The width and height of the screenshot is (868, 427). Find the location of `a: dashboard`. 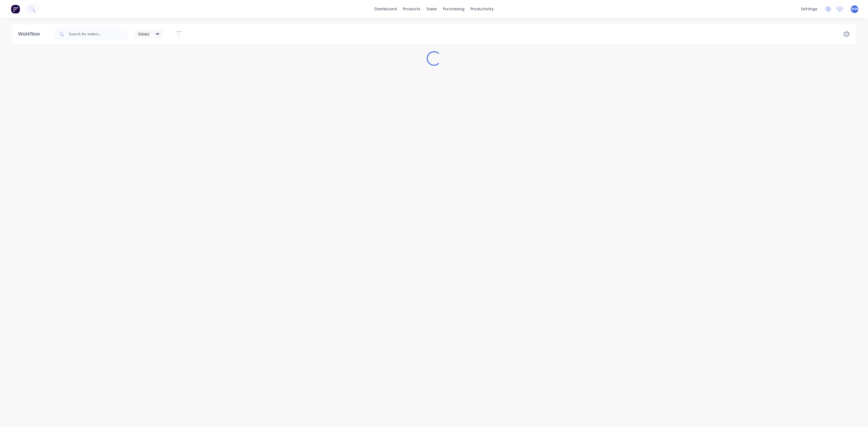

a: dashboard is located at coordinates (386, 9).